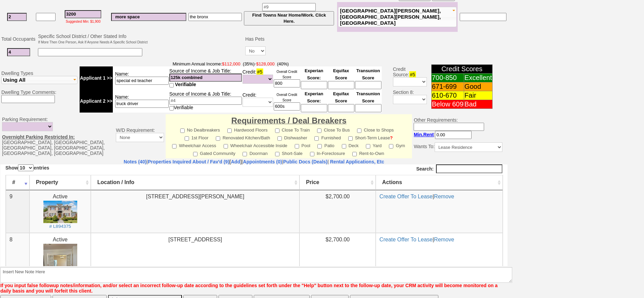  Describe the element at coordinates (297, 146) in the screenshot. I see `input: Pool` at that location.